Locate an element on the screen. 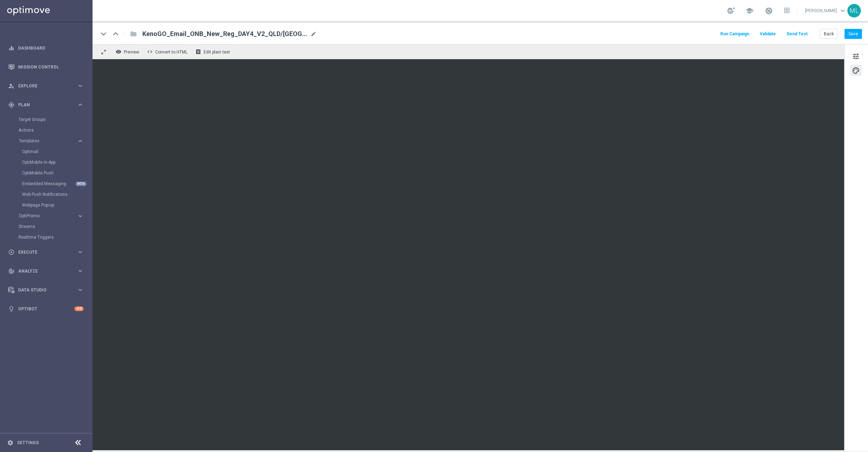 Image resolution: width=868 pixels, height=452 pixels. a: OptiMobile In-App is located at coordinates (48, 162).